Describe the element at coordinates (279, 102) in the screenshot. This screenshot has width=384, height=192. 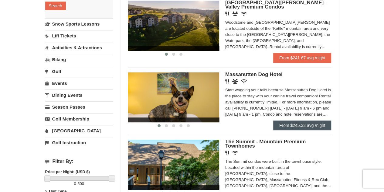
I see `div: Start wagging your tails because Massanutten Dog Hotel is the place to stay with your canine trav...` at that location.